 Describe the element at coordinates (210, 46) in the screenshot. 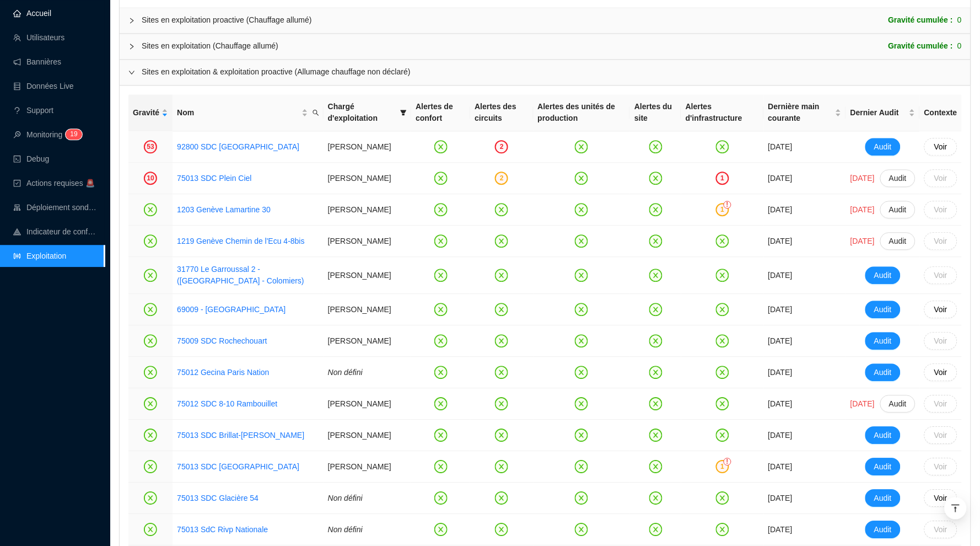

I see `div: Sites en exploitation (Chauffage allumé)` at that location.